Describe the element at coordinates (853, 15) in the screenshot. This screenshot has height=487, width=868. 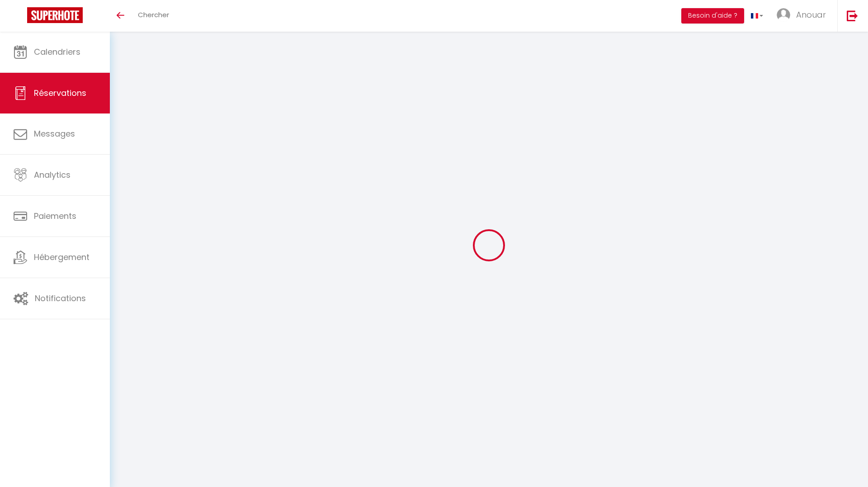
I see `img: logout` at that location.